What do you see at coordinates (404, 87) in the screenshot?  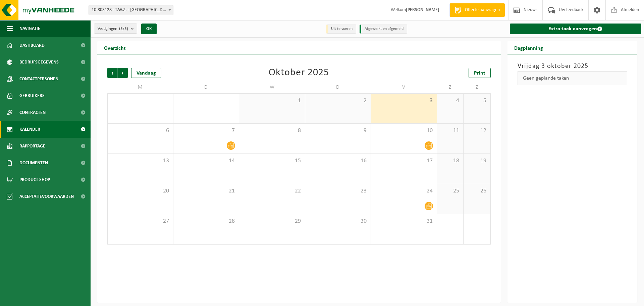 I see `td: V` at bounding box center [404, 87].